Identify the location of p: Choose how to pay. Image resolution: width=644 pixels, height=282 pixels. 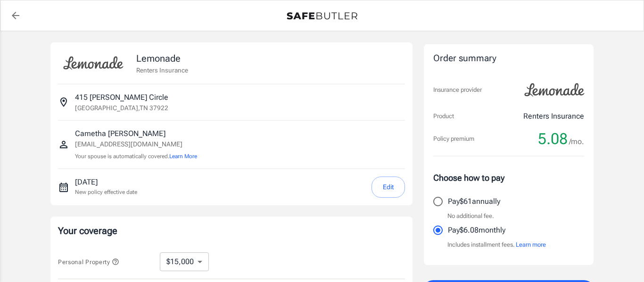
(508, 178).